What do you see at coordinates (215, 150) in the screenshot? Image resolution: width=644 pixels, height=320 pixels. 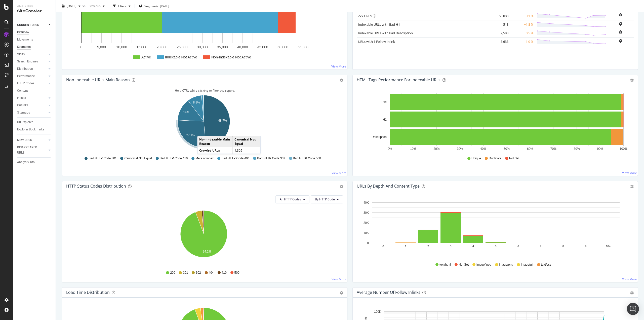 I see `td: Crawled URLs` at bounding box center [215, 150].